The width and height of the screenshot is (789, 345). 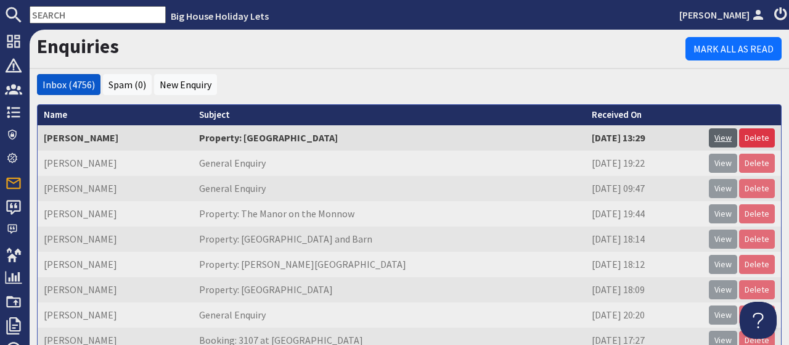 I want to click on td: Property: The Manor on the Monnow, so click(x=389, y=213).